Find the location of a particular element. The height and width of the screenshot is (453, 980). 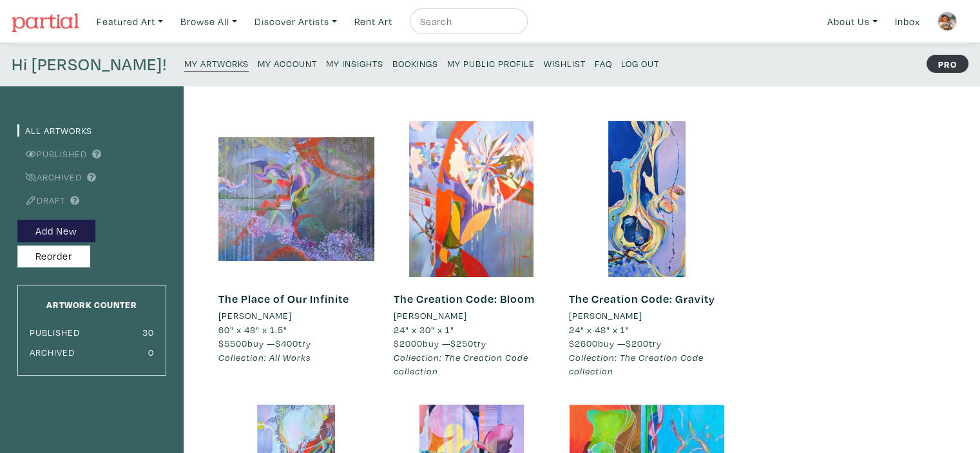

a: Inbox is located at coordinates (907, 21).